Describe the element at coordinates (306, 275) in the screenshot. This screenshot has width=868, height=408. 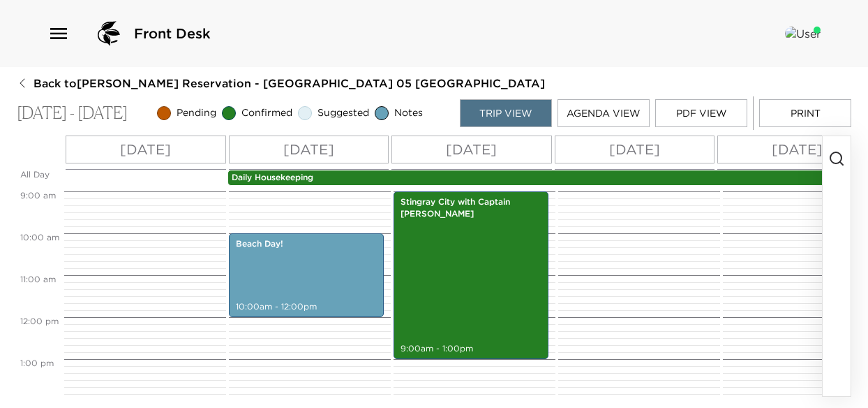
I see `div: Beach Day!10:00am - 12:00pm` at that location.